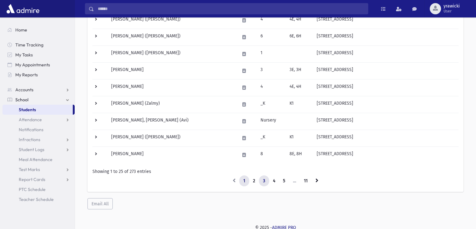 The width and height of the screenshot is (476, 229). I want to click on a: Teacher Schedule, so click(38, 200).